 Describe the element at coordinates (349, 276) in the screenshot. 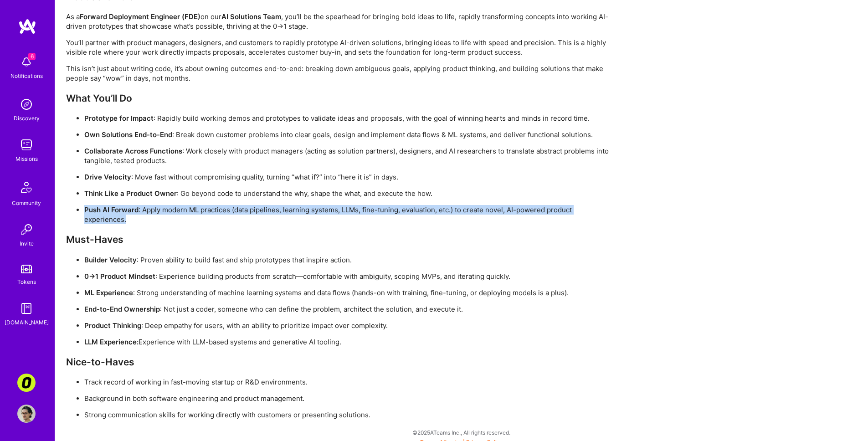

I see `p: : Experience building products from scratch—comfortable with ambiguity, scoping MVPs, and iterati...` at that location.